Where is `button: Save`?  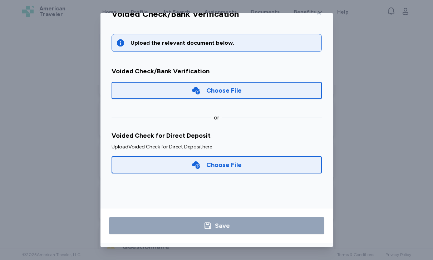 button: Save is located at coordinates (217, 225).